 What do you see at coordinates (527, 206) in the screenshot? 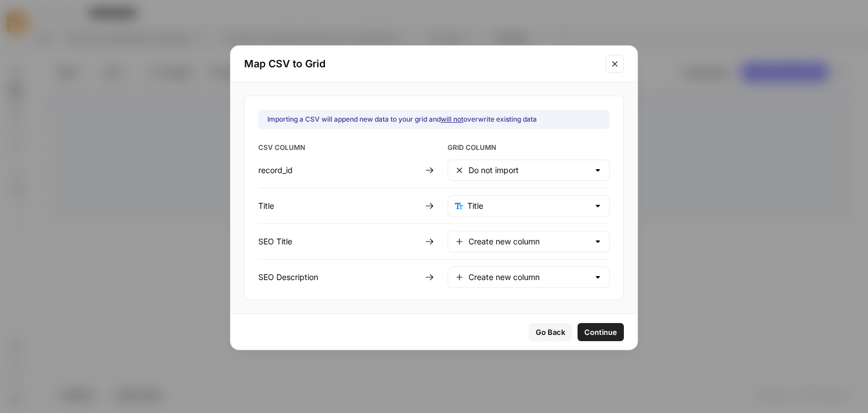
I see `input: Title` at bounding box center [527, 206].